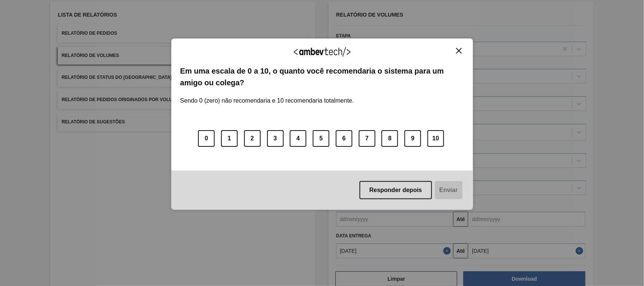 The width and height of the screenshot is (644, 286). I want to click on button: 2, so click(253, 138).